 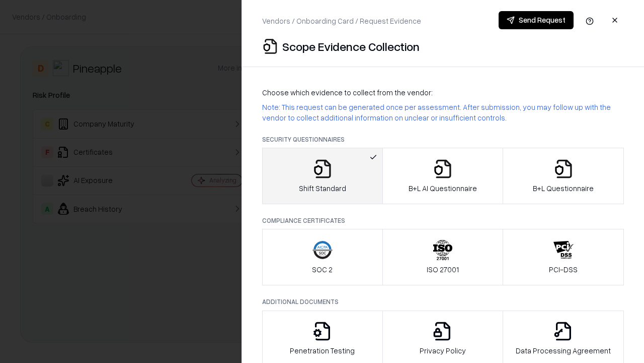 What do you see at coordinates (322, 350) in the screenshot?
I see `p: Penetration Testing` at bounding box center [322, 350].